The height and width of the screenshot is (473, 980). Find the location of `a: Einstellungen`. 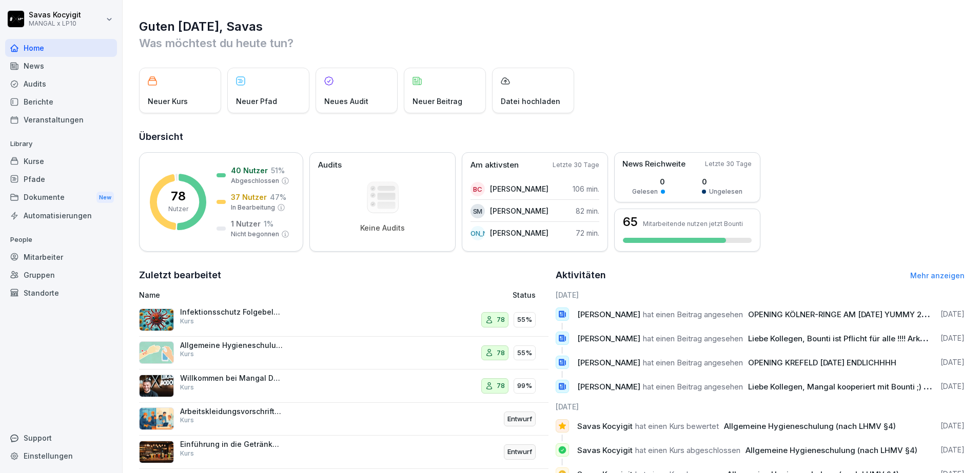

a: Einstellungen is located at coordinates (61, 456).